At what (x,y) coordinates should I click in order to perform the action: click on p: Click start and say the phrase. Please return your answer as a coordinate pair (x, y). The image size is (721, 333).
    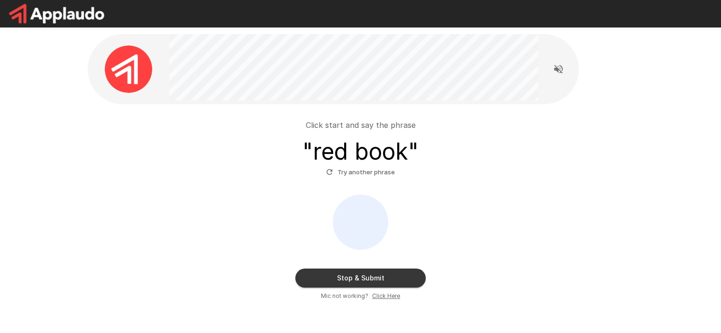
    Looking at the image, I should click on (361, 125).